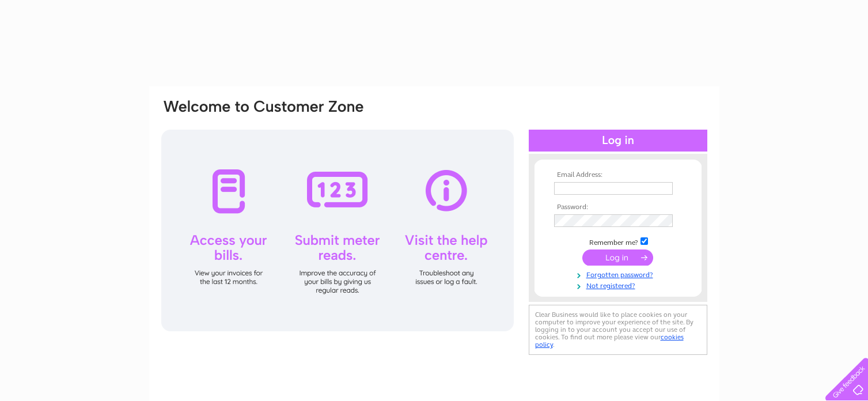 The image size is (868, 401). What do you see at coordinates (619, 285) in the screenshot?
I see `a: Not registered?` at bounding box center [619, 285].